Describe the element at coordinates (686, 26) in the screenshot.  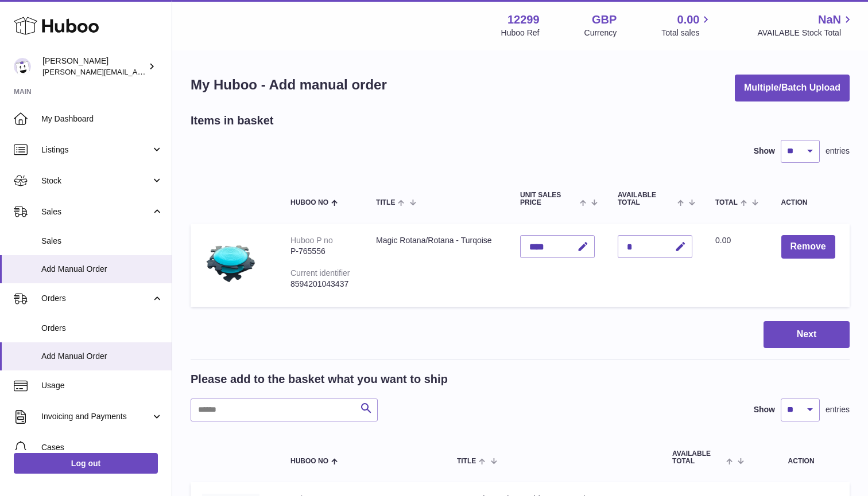
I see `a: 0.00 Total sales` at that location.